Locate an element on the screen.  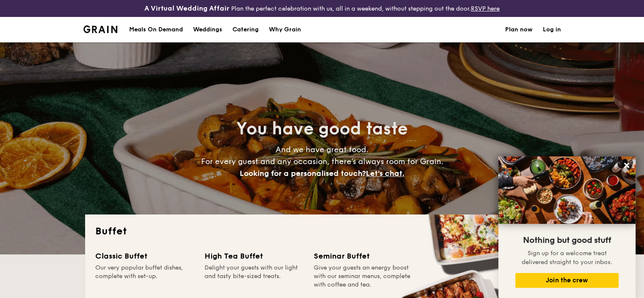
a: Weddings is located at coordinates (208, 30).